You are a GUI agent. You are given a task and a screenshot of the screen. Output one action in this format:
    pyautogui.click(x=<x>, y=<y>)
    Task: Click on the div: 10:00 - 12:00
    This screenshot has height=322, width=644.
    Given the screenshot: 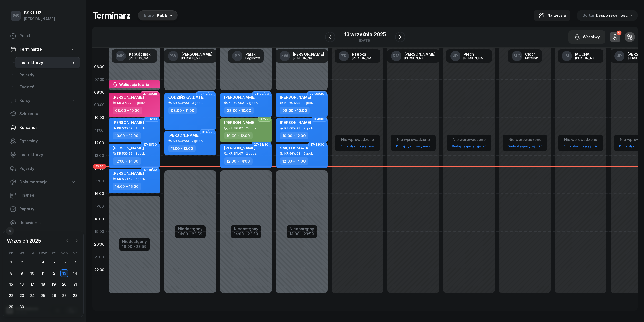 What is the action you would take?
    pyautogui.click(x=294, y=136)
    